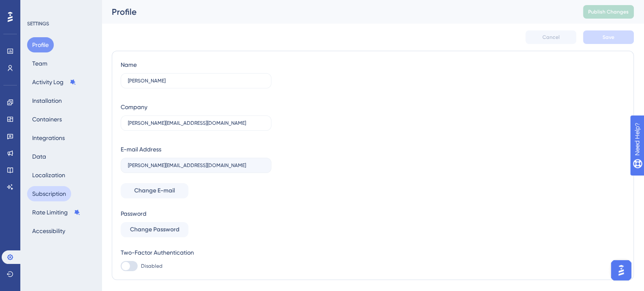 The height and width of the screenshot is (291, 644). What do you see at coordinates (154, 191) in the screenshot?
I see `span: Change E-mail` at bounding box center [154, 191].